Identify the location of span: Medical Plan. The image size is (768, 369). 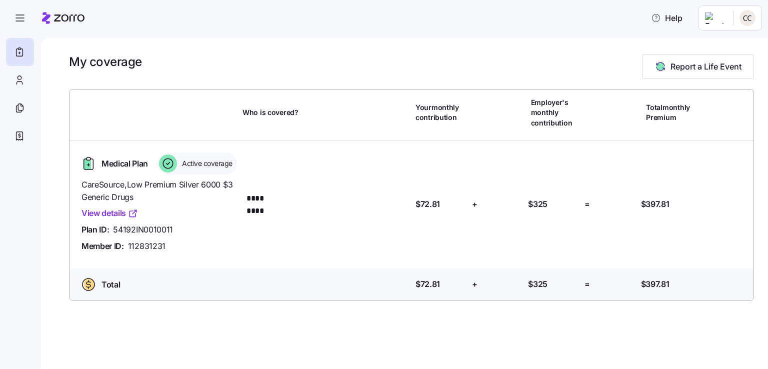
(125, 164).